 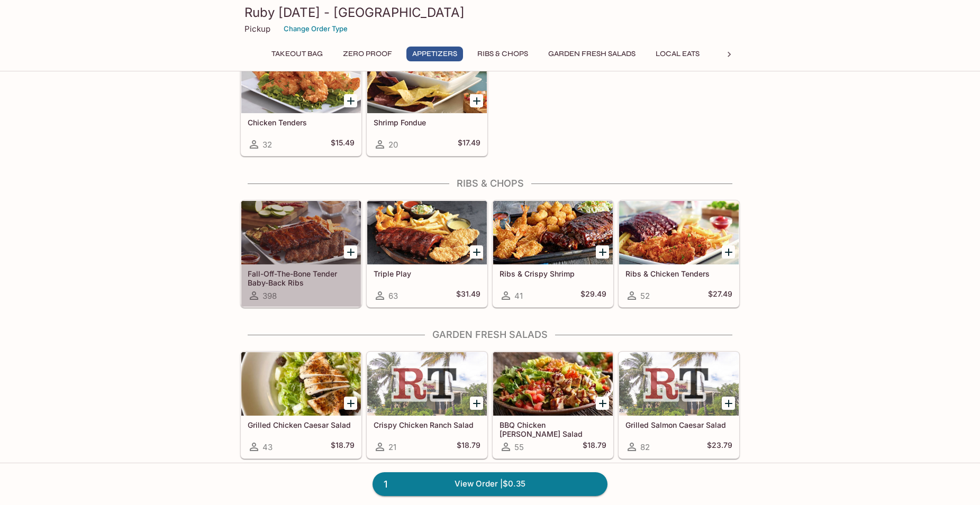 I want to click on button: Add Ribs & Chicken Tenders, so click(x=728, y=252).